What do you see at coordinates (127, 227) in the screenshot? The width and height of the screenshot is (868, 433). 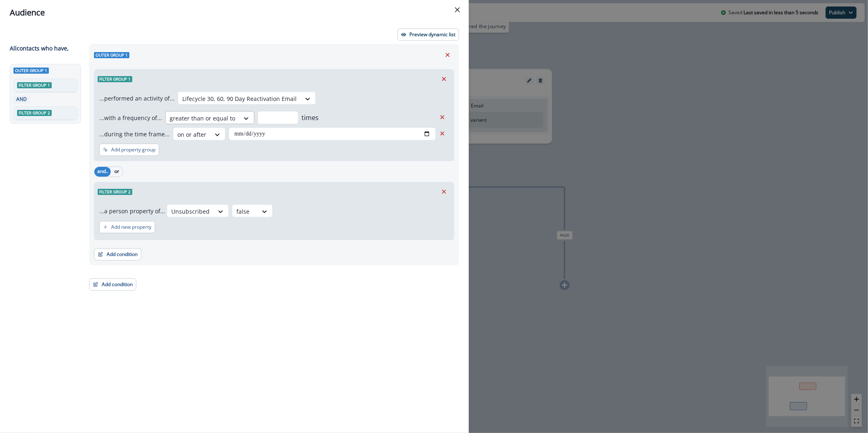 I see `button: Add new property` at bounding box center [127, 227].